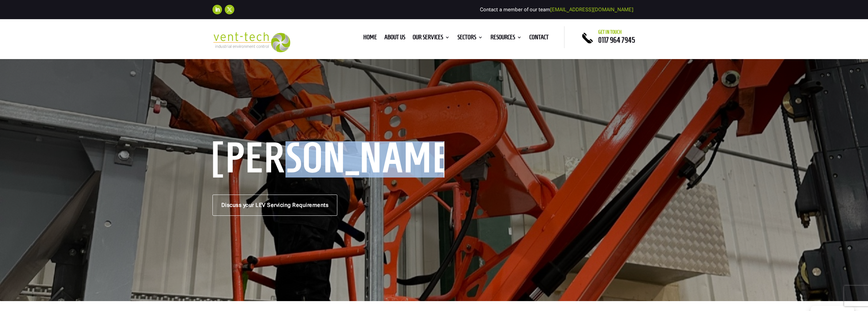  I want to click on img: 2023-09-27T08_35_16.549ZVENT-TECH---Clear-background, so click(251, 42).